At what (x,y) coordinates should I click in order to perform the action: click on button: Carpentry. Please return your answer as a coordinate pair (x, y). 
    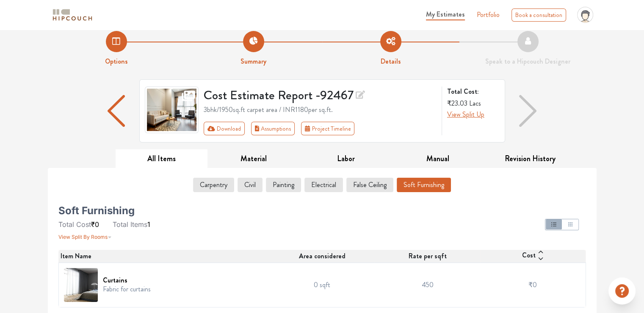
    Looking at the image, I should click on (214, 185).